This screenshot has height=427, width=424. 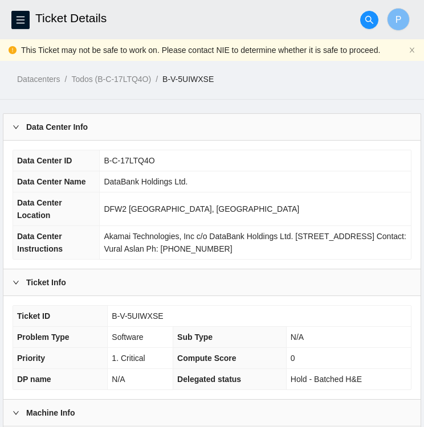 What do you see at coordinates (206, 358) in the screenshot?
I see `span: Compute Score` at bounding box center [206, 358].